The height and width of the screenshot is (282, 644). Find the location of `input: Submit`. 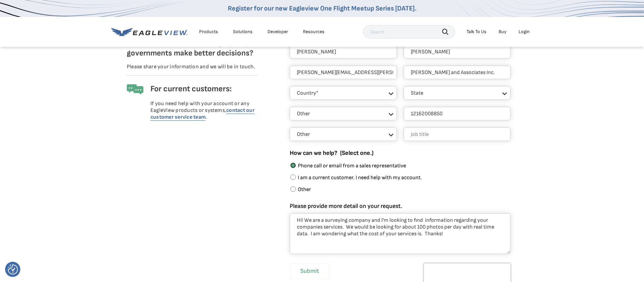

input: Submit is located at coordinates (310, 271).